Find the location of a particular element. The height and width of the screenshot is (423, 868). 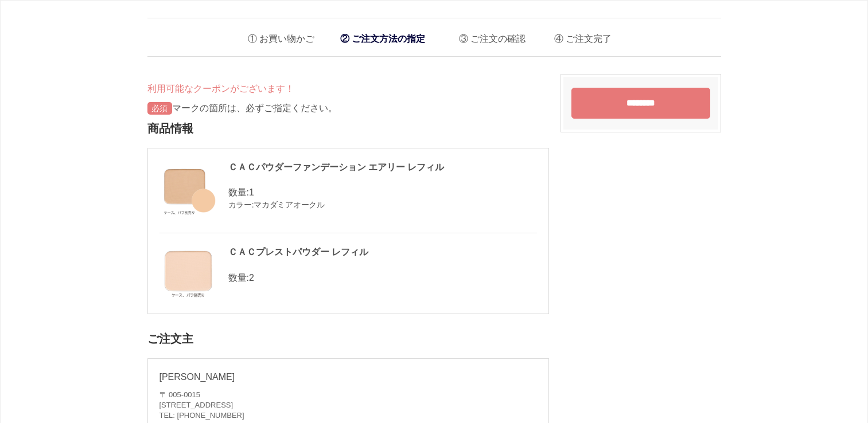

div: ＣＡＣプレストパウダー レフィル is located at coordinates (348, 252).